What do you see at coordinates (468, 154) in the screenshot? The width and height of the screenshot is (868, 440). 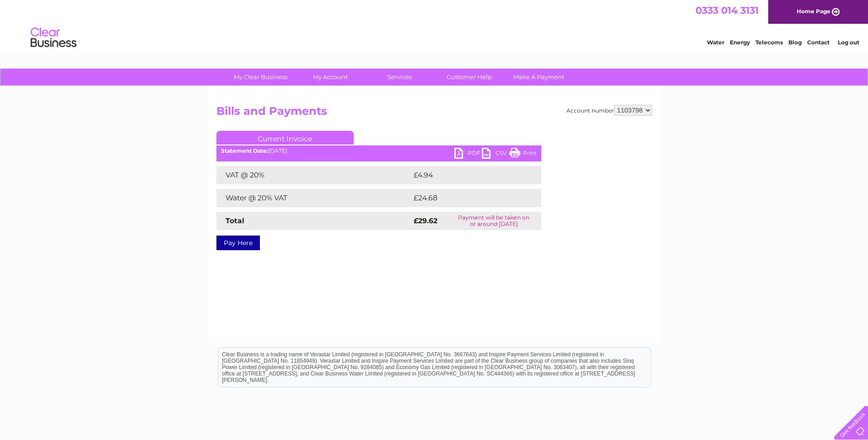 I see `a: PDF` at bounding box center [468, 154].